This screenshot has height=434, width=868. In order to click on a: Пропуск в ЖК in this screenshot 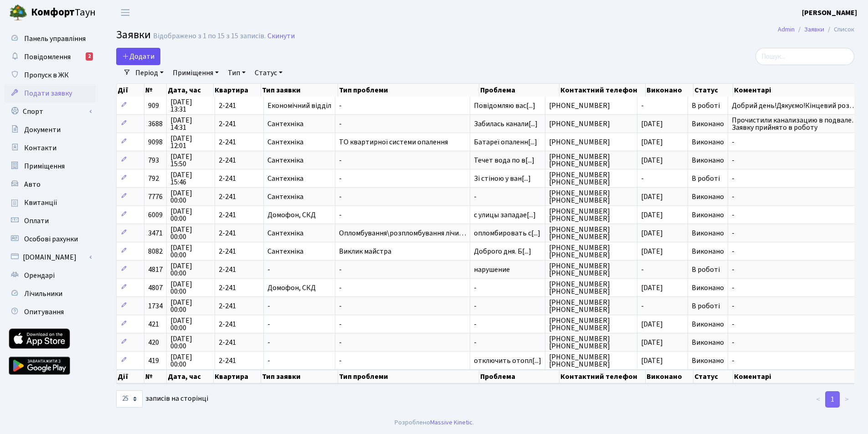, I will do `click(50, 75)`.